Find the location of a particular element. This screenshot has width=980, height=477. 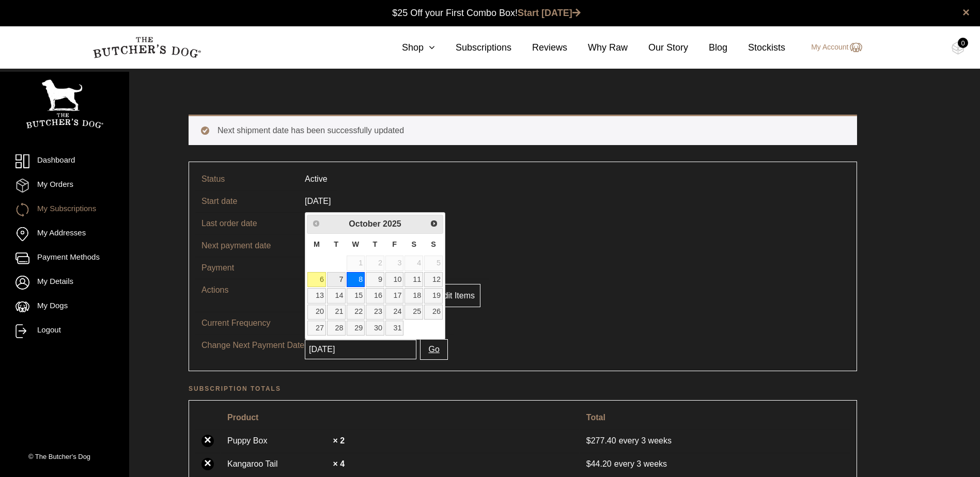

a: 23 is located at coordinates (375, 312).